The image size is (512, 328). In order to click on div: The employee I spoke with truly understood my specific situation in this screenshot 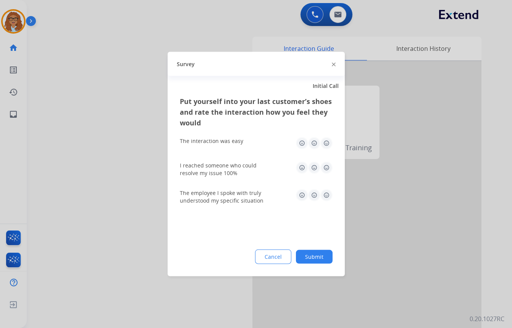, I will do `click(226, 197)`.